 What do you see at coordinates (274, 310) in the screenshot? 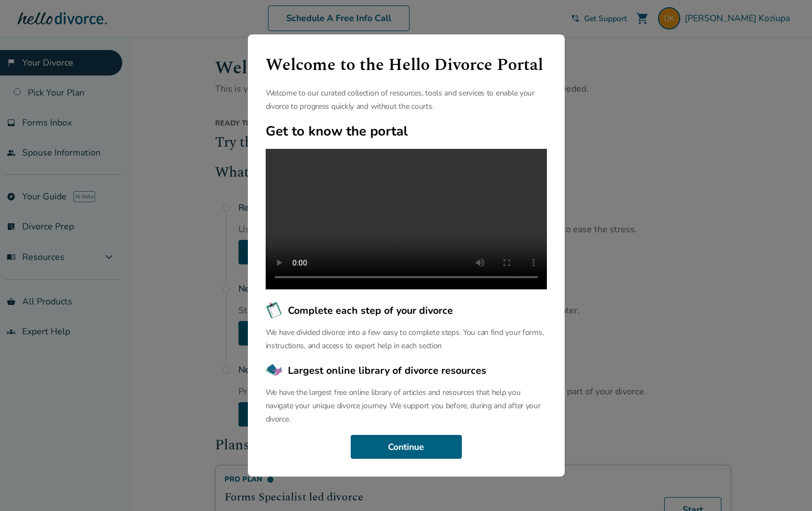
I see `img: Complete each step of your divorce` at bounding box center [274, 310].